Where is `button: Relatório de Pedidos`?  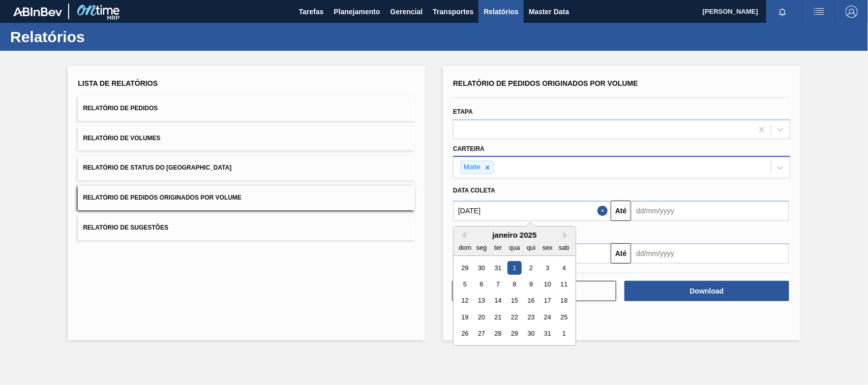 button: Relatório de Pedidos is located at coordinates (246, 108).